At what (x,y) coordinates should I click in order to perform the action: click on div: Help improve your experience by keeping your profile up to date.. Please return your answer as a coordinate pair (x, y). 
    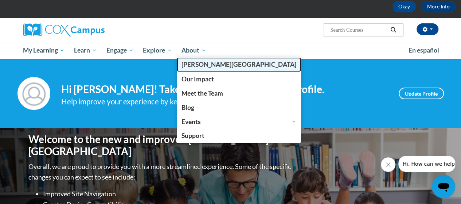
    Looking at the image, I should click on (224, 101).